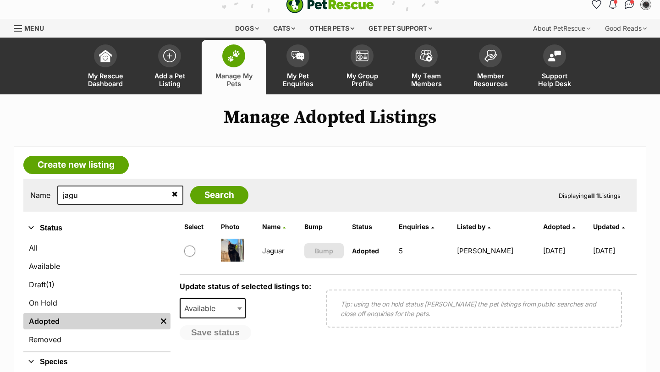 The height and width of the screenshot is (372, 660). What do you see at coordinates (34, 28) in the screenshot?
I see `span: Menu` at bounding box center [34, 28].